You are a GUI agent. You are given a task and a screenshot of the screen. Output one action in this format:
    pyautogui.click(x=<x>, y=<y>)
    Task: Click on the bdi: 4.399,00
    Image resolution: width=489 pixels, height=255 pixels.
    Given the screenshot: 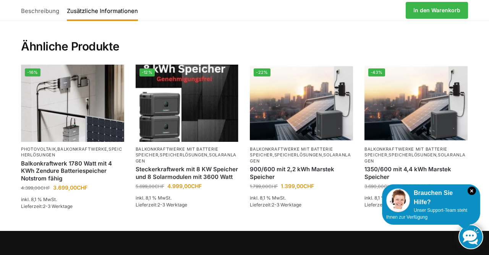 What is the action you would take?
    pyautogui.click(x=36, y=187)
    